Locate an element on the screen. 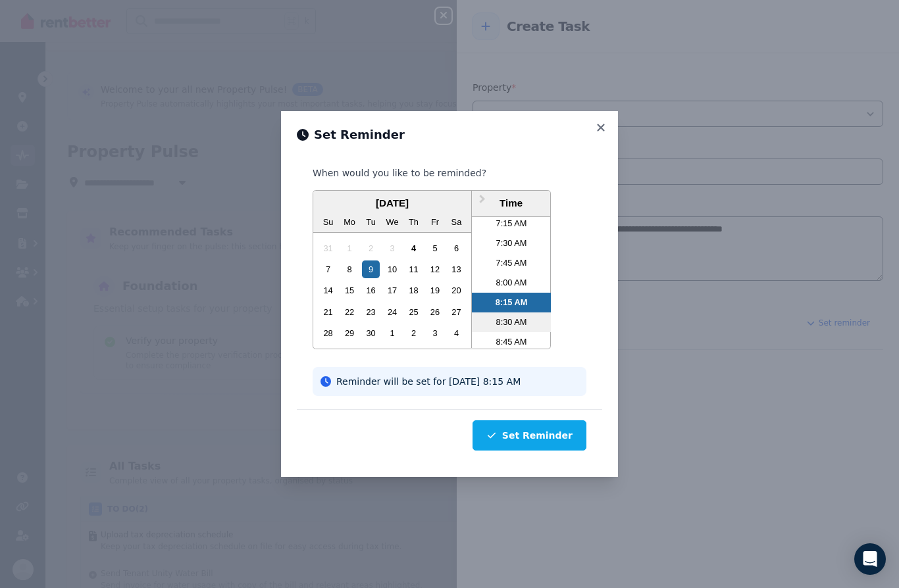 The height and width of the screenshot is (588, 899). div: Fr is located at coordinates (434, 222).